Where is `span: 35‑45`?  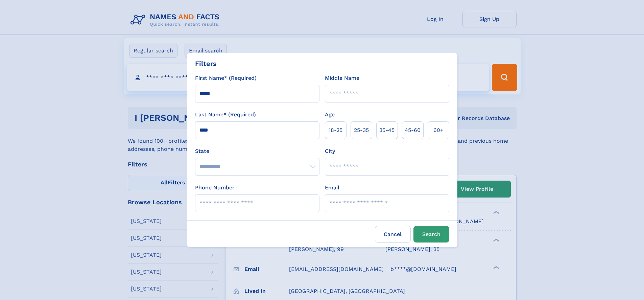 span: 35‑45 is located at coordinates (386, 130).